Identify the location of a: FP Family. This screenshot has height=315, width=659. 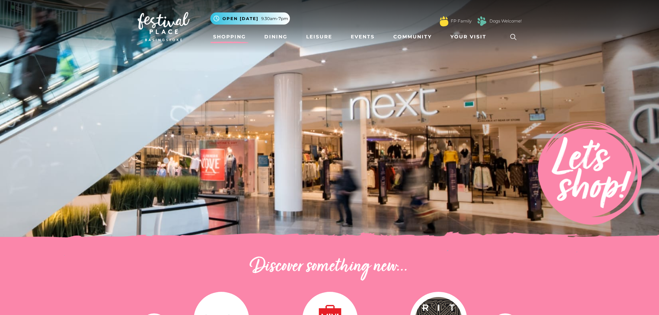
(461, 21).